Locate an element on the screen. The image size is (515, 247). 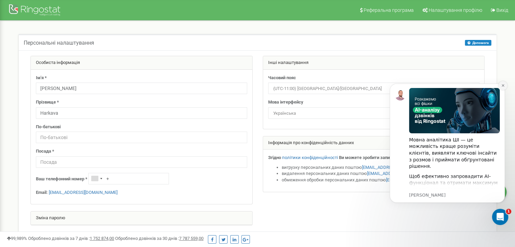
h5: Персональні налаштування is located at coordinates (59, 43).